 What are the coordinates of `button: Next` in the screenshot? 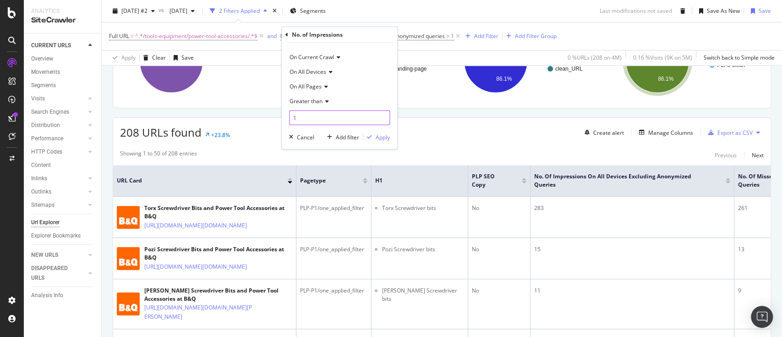 It's located at (757, 155).